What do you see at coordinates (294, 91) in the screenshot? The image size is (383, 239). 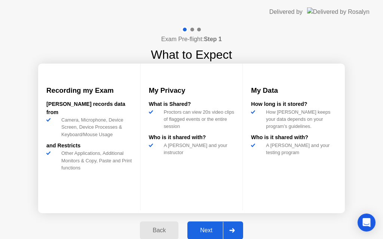 I see `h3: My Data` at bounding box center [294, 91].